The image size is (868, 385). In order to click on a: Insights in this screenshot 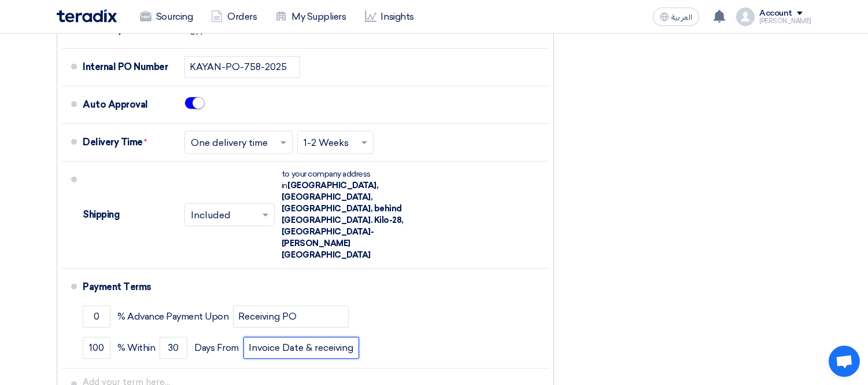, I will do `click(389, 17)`.